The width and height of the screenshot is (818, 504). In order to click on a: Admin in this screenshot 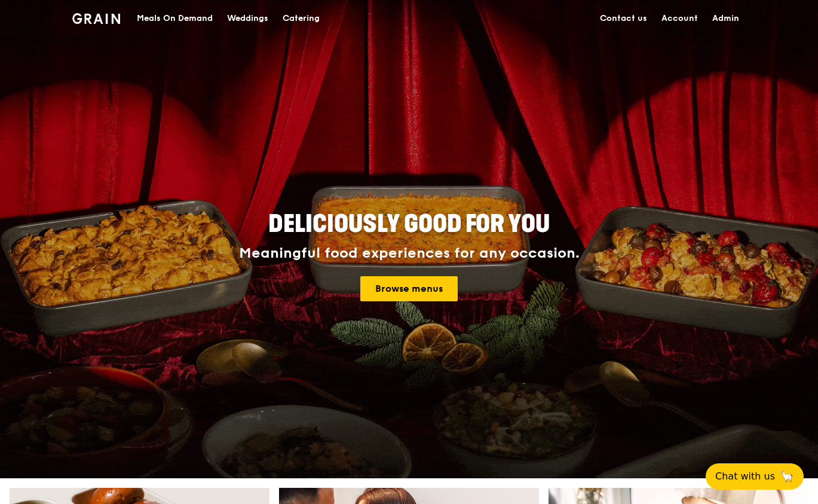, I will do `click(726, 19)`.